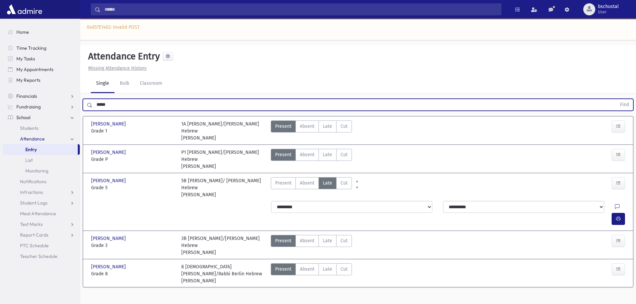 The height and width of the screenshot is (304, 636). What do you see at coordinates (41, 203) in the screenshot?
I see `a: Student Logs` at bounding box center [41, 203].